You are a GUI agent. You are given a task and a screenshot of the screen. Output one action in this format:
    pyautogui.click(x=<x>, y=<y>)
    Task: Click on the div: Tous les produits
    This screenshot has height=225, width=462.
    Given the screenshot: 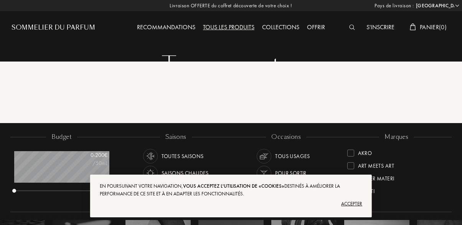 What is the action you would take?
    pyautogui.click(x=229, y=28)
    